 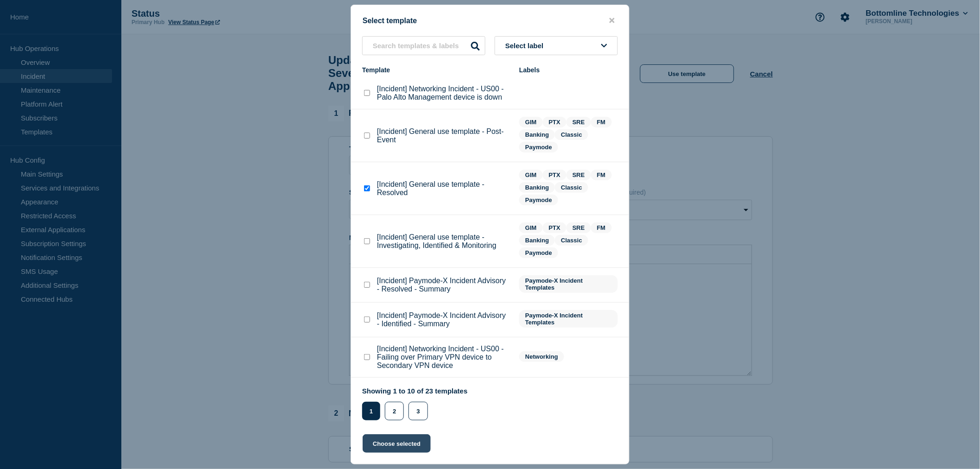 What do you see at coordinates (371, 411) in the screenshot?
I see `button: 1` at bounding box center [371, 411].